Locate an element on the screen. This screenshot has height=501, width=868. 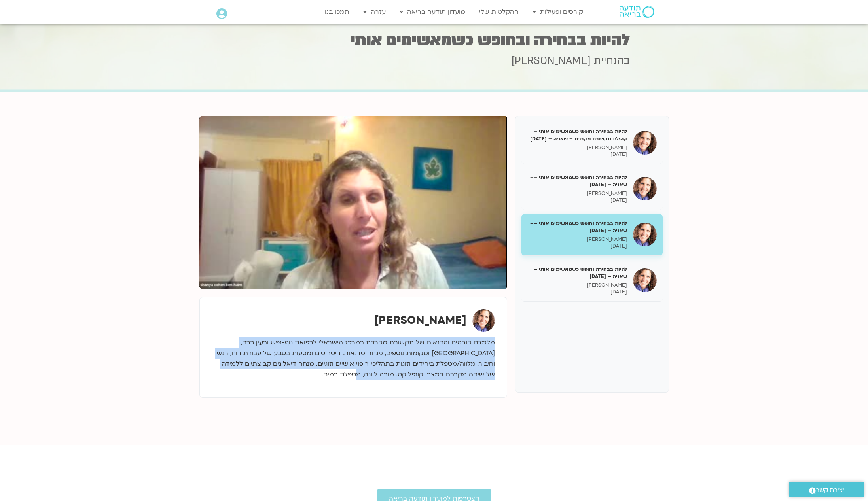
span: בהנחיית is located at coordinates (611, 61).